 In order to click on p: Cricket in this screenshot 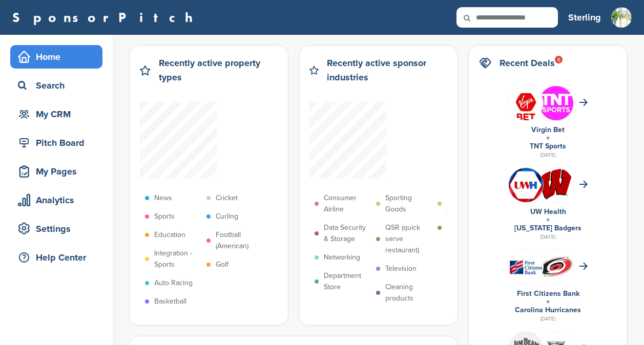, I will do `click(226, 199)`.